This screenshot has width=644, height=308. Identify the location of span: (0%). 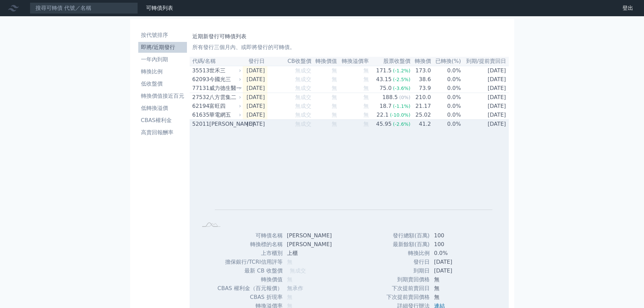
(404, 98).